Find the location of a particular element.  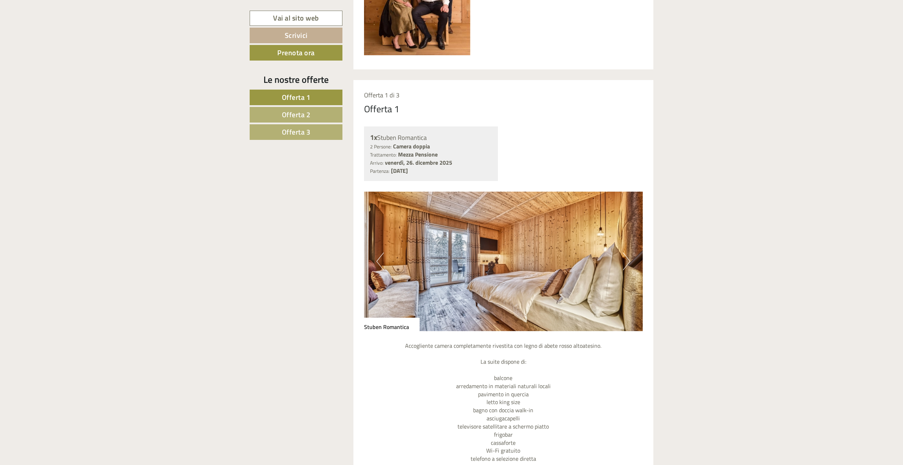

span: Offerta 3 is located at coordinates (296, 132).